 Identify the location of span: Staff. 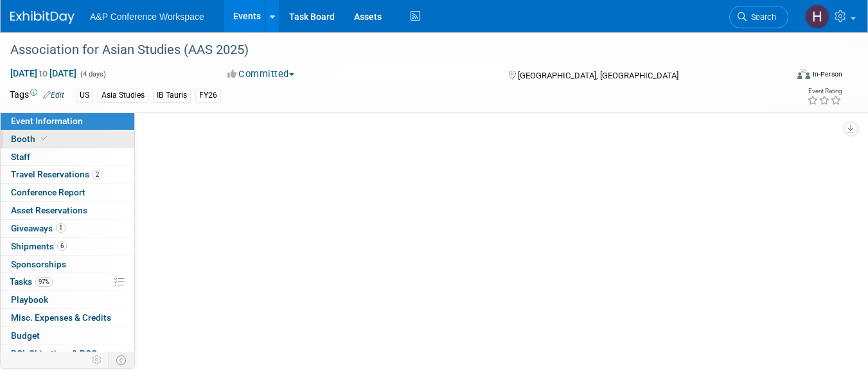
(21, 157).